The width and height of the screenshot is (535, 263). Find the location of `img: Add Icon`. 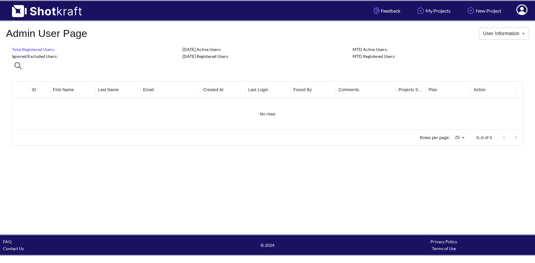

img: Add Icon is located at coordinates (470, 11).